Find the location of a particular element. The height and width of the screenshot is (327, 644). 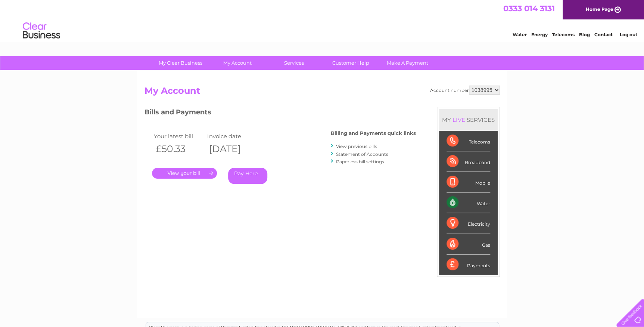

div: Water is located at coordinates (468, 202).